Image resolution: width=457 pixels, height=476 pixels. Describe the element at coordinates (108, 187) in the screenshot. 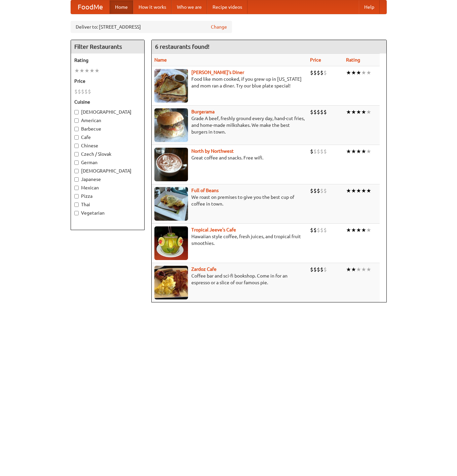

I see `label: Mexican` at that location.